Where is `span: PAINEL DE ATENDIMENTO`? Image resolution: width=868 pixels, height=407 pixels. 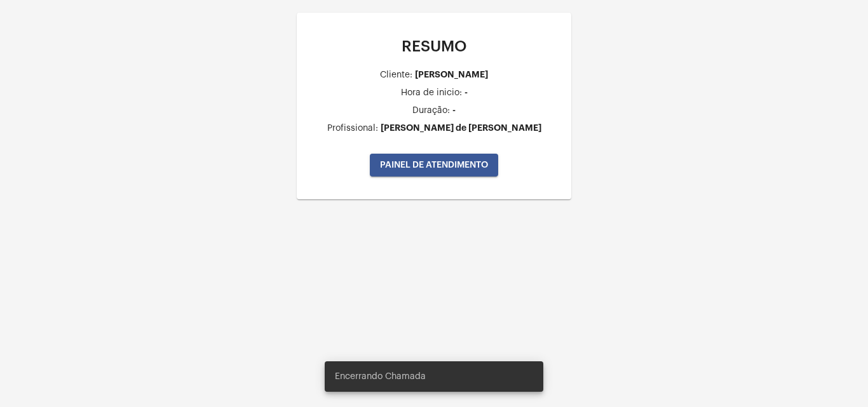
span: PAINEL DE ATENDIMENTO is located at coordinates (434, 165).